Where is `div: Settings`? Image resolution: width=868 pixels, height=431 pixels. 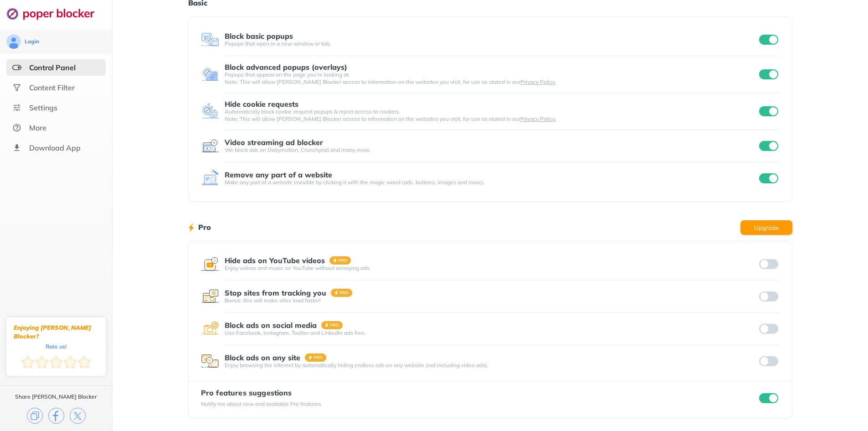 div: Settings is located at coordinates (43, 108).